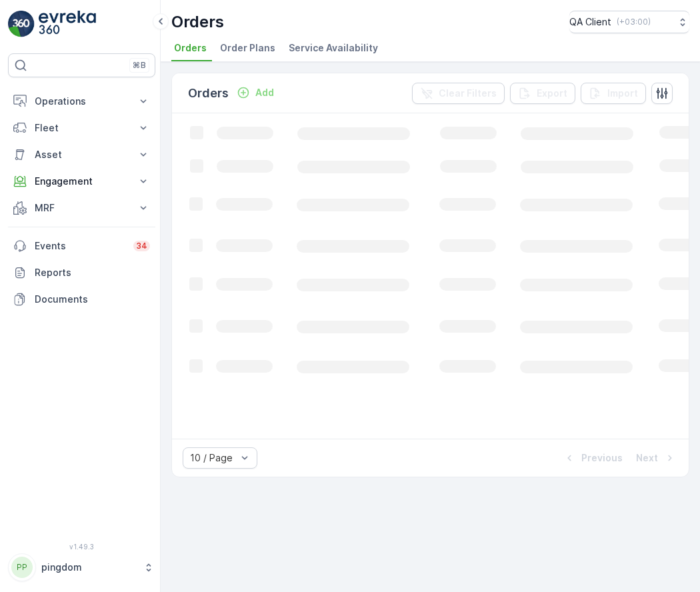 The height and width of the screenshot is (592, 700). I want to click on p: Operations, so click(81, 102).